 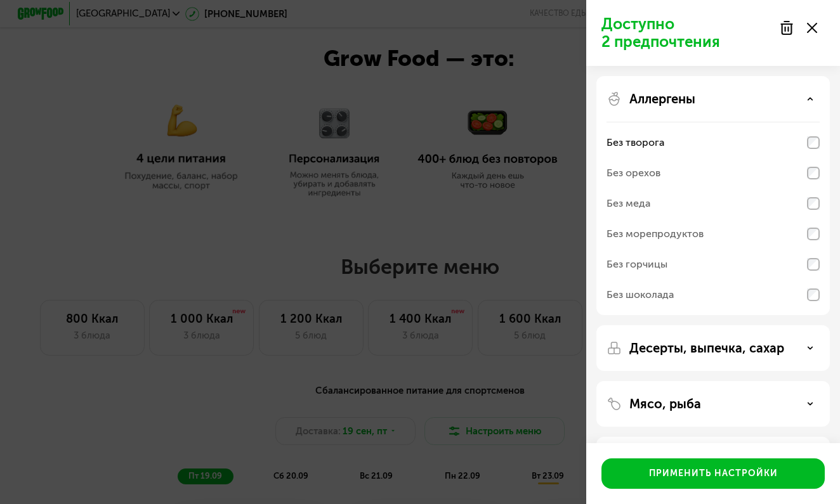 What do you see at coordinates (640, 295) in the screenshot?
I see `div: Без шоколада` at bounding box center [640, 295].